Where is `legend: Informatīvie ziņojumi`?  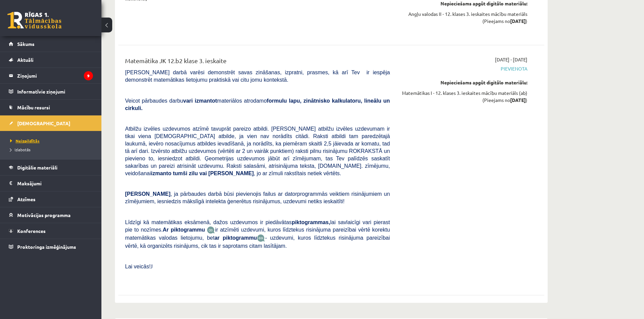
legend: Informatīvie ziņojumi is located at coordinates (55, 92).